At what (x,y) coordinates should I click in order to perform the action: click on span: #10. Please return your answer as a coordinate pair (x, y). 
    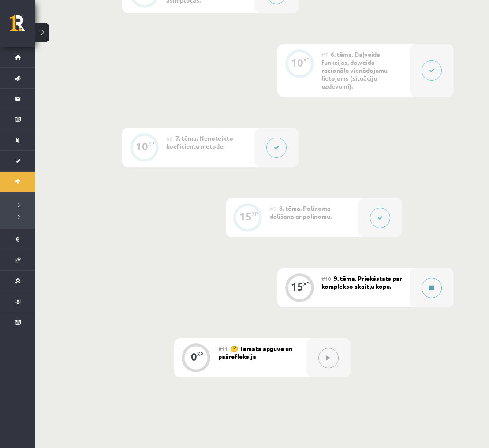
    Looking at the image, I should click on (326, 278).